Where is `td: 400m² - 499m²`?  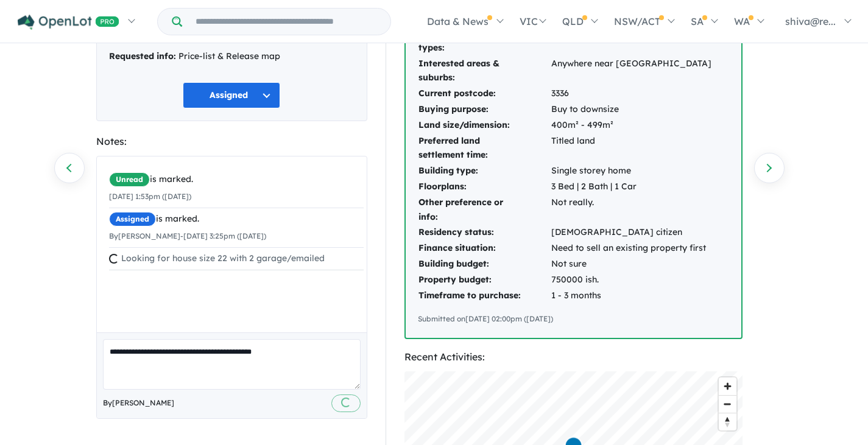 td: 400m² - 499m² is located at coordinates (632, 125).